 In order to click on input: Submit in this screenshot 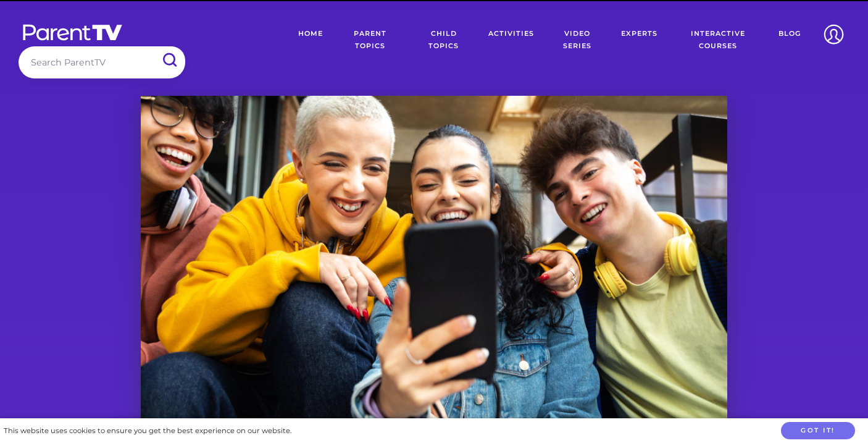, I will do `click(169, 60)`.